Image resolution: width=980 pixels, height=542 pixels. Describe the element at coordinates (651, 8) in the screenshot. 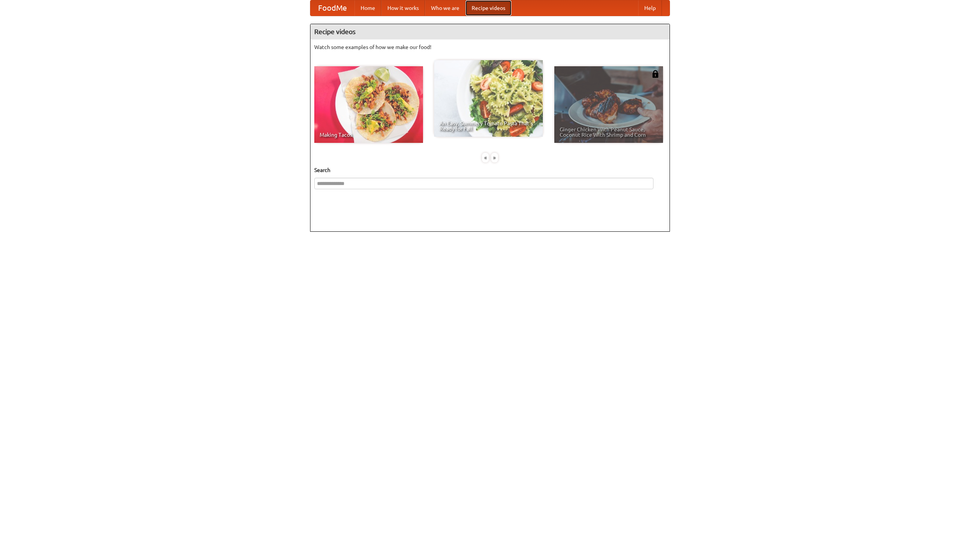

I see `a: Help` at that location.